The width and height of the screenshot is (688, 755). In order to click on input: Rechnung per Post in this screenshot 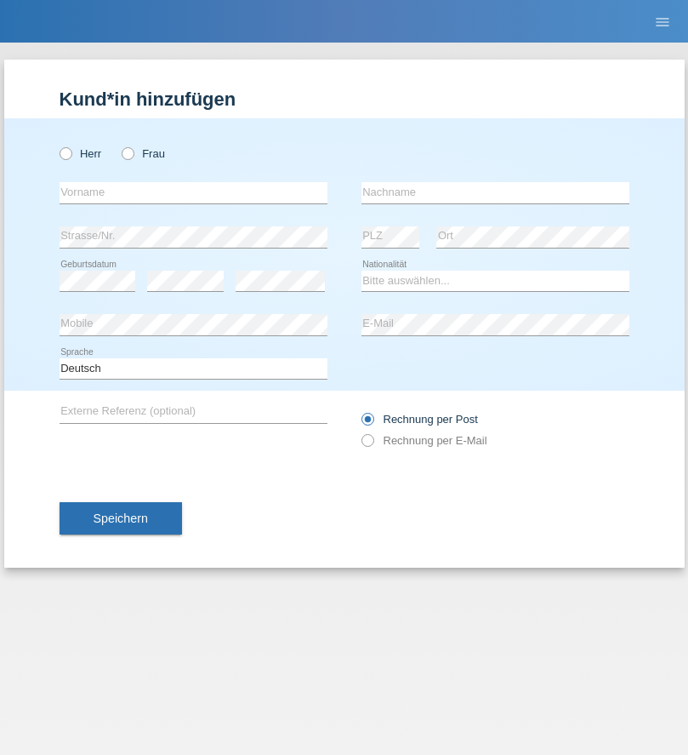, I will do `click(367, 423)`.